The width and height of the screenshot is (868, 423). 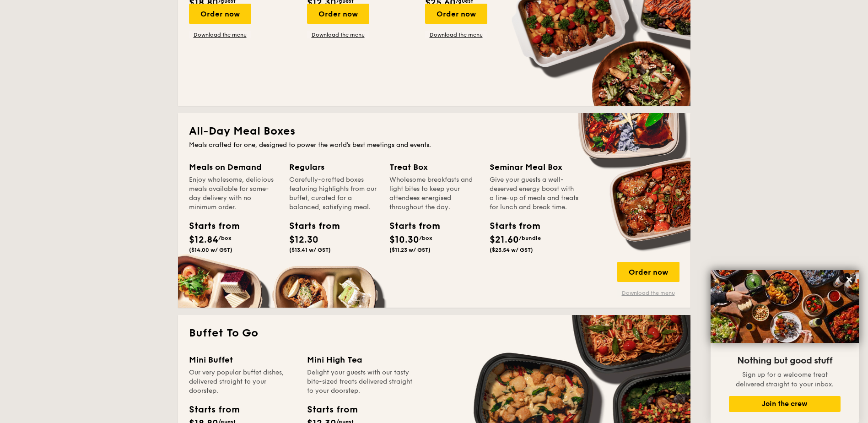 What do you see at coordinates (210, 250) in the screenshot?
I see `span: ($14.00 w/ GST)` at bounding box center [210, 250].